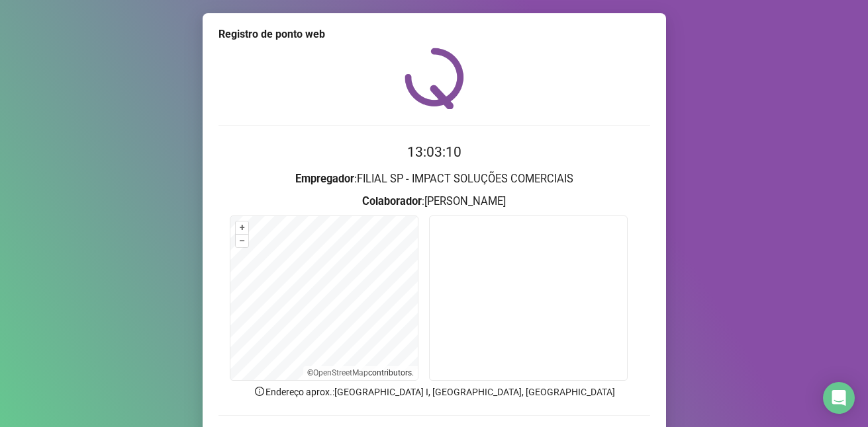 This screenshot has height=427, width=868. I want to click on h3: : FILIAL SP - IMPACT SOLUÇÕES COMERCIAIS, so click(434, 179).